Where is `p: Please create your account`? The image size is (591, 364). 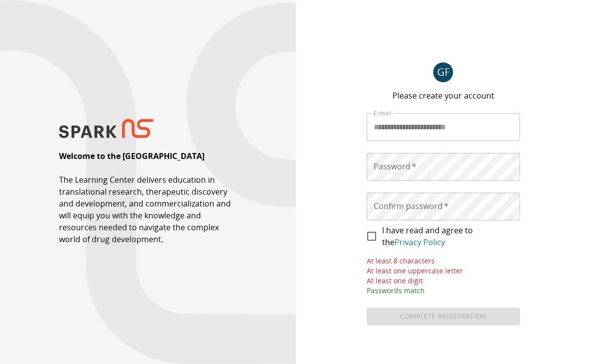
p: Please create your account is located at coordinates (443, 96).